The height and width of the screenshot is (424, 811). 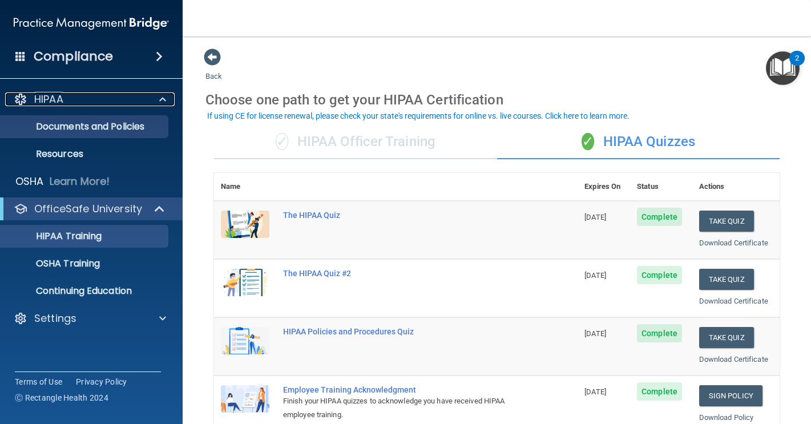 I want to click on p: HIPAA, so click(x=49, y=99).